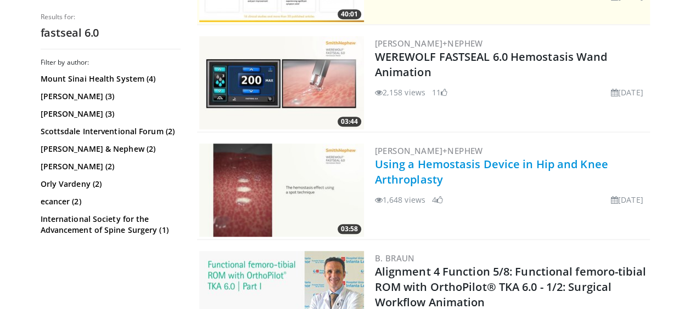 The image size is (690, 309). What do you see at coordinates (109, 202) in the screenshot?
I see `a: ecancer (2)` at bounding box center [109, 202].